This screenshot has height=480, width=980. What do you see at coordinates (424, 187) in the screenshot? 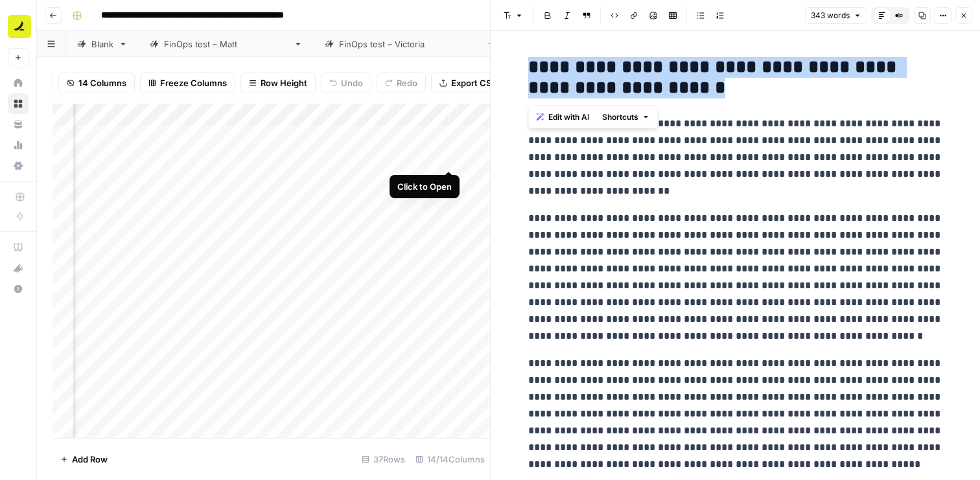
I see `div: Click to Open` at bounding box center [424, 187].